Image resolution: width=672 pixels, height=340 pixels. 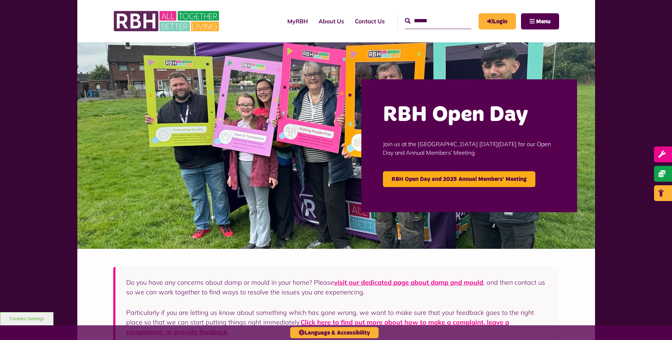 What do you see at coordinates (369, 21) in the screenshot?
I see `a: Contact Us` at bounding box center [369, 21].